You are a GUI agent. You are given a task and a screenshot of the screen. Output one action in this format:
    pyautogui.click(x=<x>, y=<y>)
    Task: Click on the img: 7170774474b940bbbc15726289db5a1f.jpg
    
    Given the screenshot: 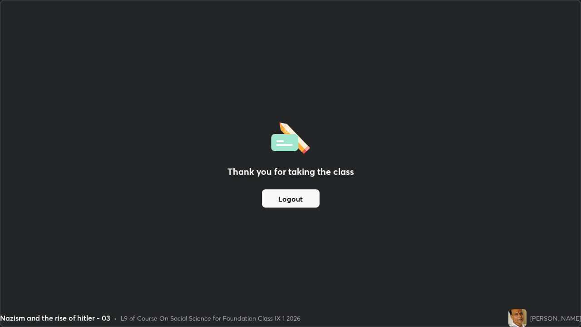 What is the action you would take?
    pyautogui.click(x=518, y=318)
    